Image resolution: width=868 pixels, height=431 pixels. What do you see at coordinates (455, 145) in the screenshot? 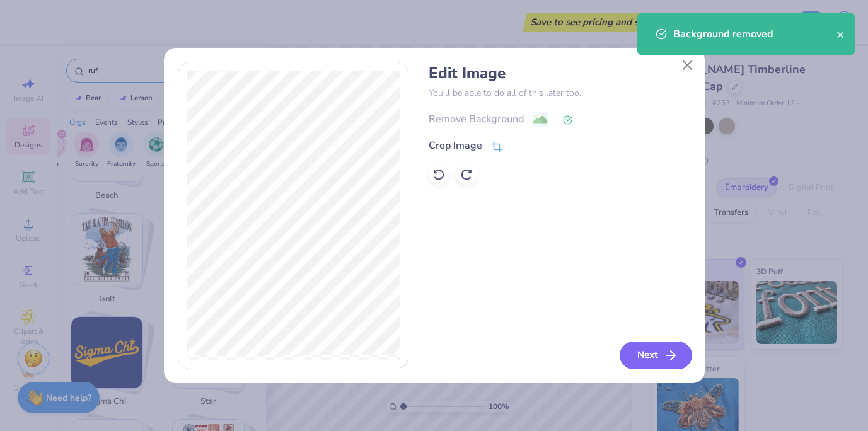
I see `div: Crop Image` at bounding box center [455, 145].